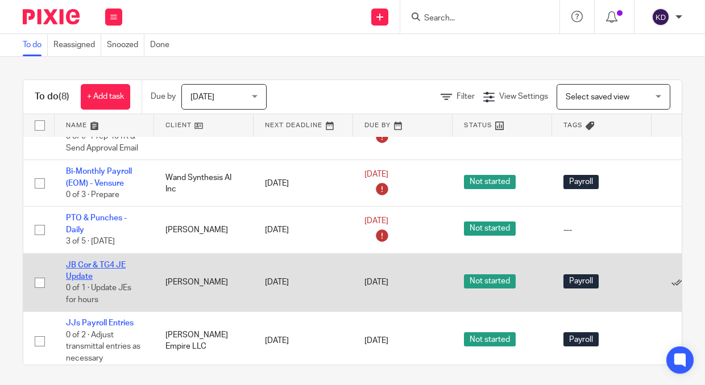 The height and width of the screenshot is (385, 705). Describe the element at coordinates (93, 195) in the screenshot. I see `span: 0 of 3 · Prepare` at that location.